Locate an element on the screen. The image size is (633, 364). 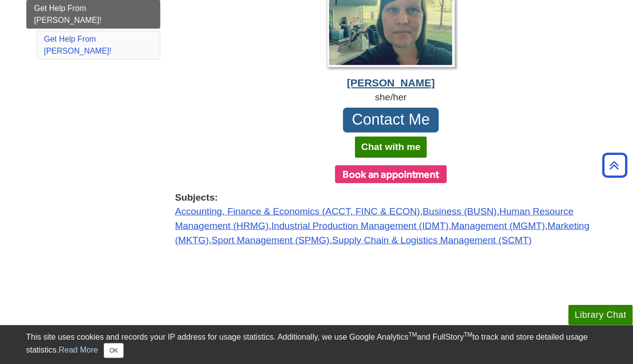
div: This site uses cookies and records your IP address for usage statistics. Additionally, we use Goo... is located at coordinates (317, 345).